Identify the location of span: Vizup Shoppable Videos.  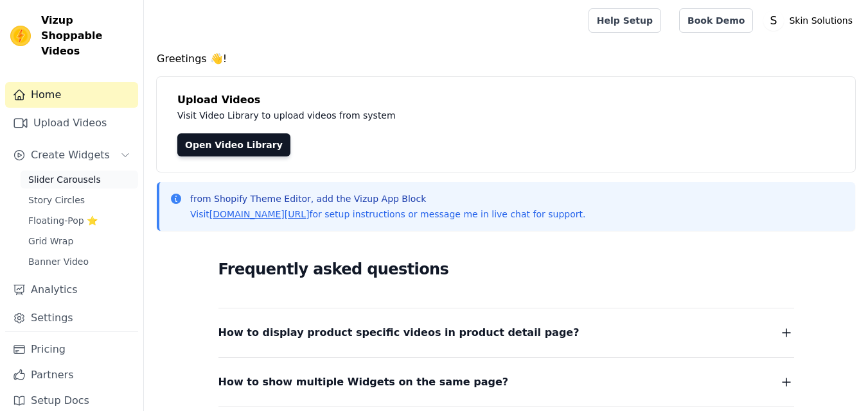
(86, 36).